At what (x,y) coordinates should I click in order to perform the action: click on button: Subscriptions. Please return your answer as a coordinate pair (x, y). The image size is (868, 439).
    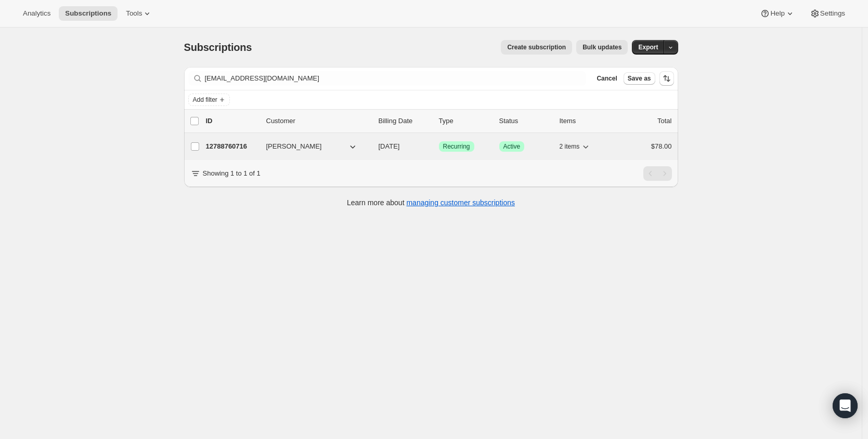
    Looking at the image, I should click on (88, 13).